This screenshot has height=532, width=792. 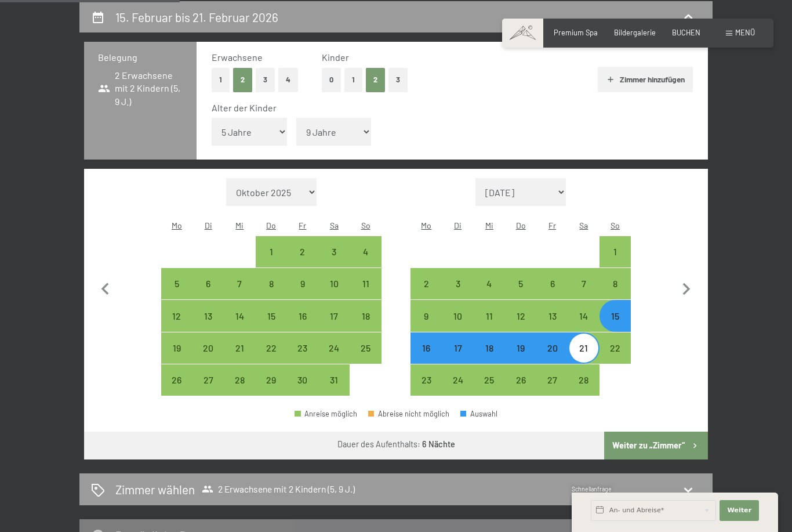 What do you see at coordinates (271, 390) in the screenshot?
I see `div: 29` at bounding box center [271, 390].